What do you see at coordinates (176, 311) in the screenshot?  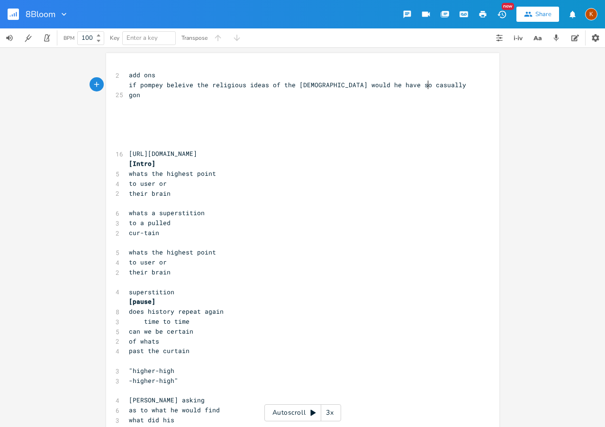 I see `span: does history repeat again` at bounding box center [176, 311].